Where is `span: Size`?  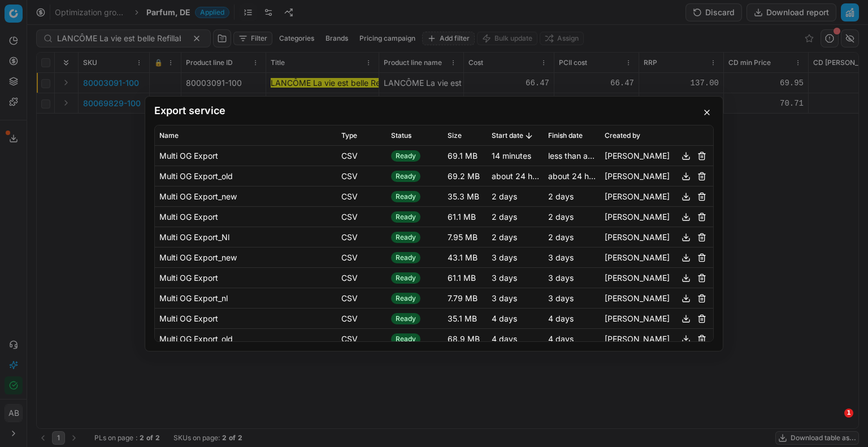 span: Size is located at coordinates (455, 135).